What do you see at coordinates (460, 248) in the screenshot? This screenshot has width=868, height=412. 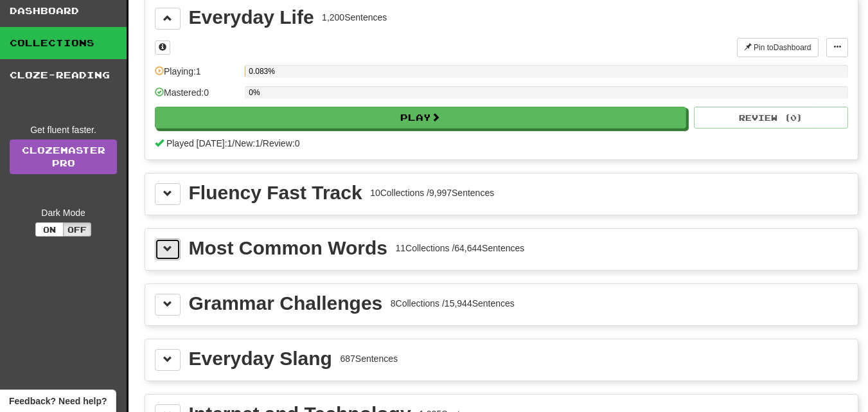 I see `div: 11 Collections / 64,644 Sentences` at bounding box center [460, 248].